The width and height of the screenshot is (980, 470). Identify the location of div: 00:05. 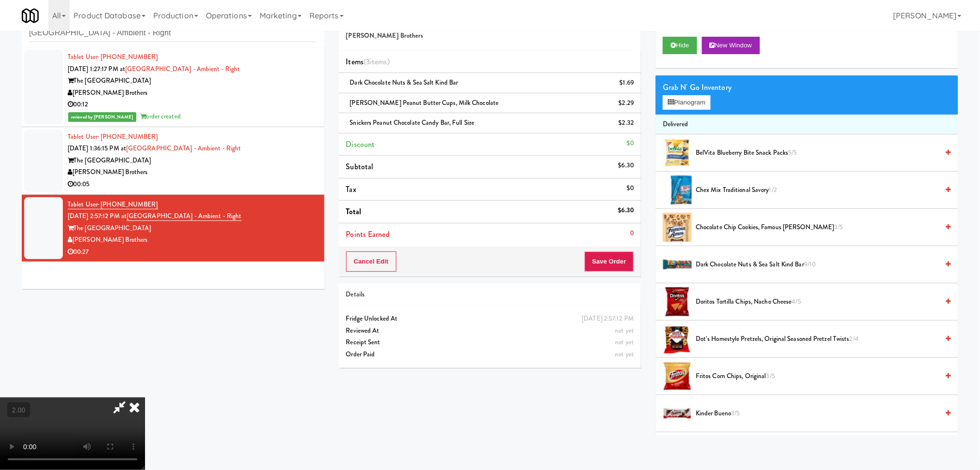
(192, 185).